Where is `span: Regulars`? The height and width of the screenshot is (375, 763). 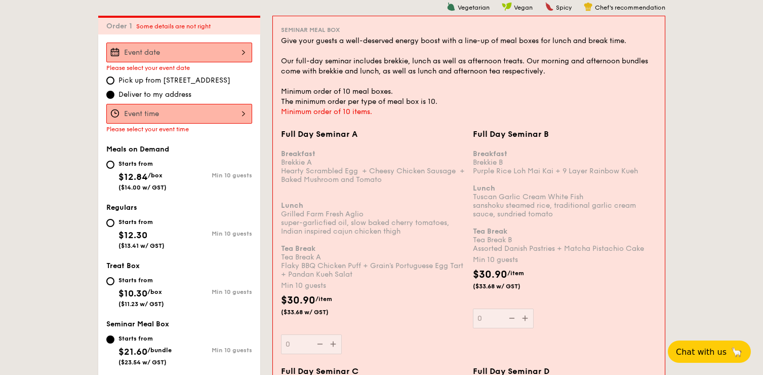
span: Regulars is located at coordinates (122, 207).